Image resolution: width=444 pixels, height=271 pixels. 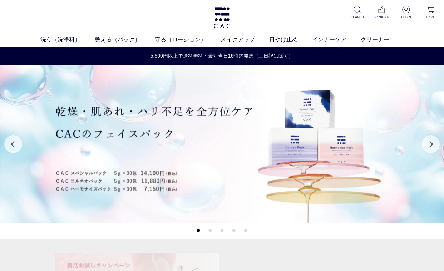 What do you see at coordinates (125, 40) in the screenshot?
I see `a: 整える（パック）` at bounding box center [125, 40].